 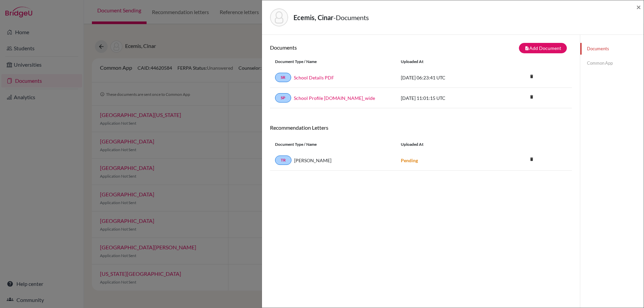 What do you see at coordinates (527, 48) in the screenshot?
I see `i: note_add` at bounding box center [527, 48].